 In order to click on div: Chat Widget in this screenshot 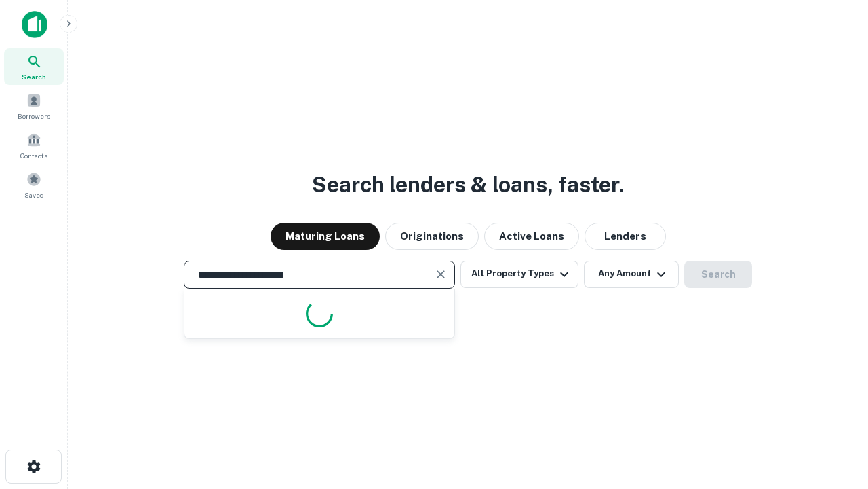, I will do `click(834, 413)`.